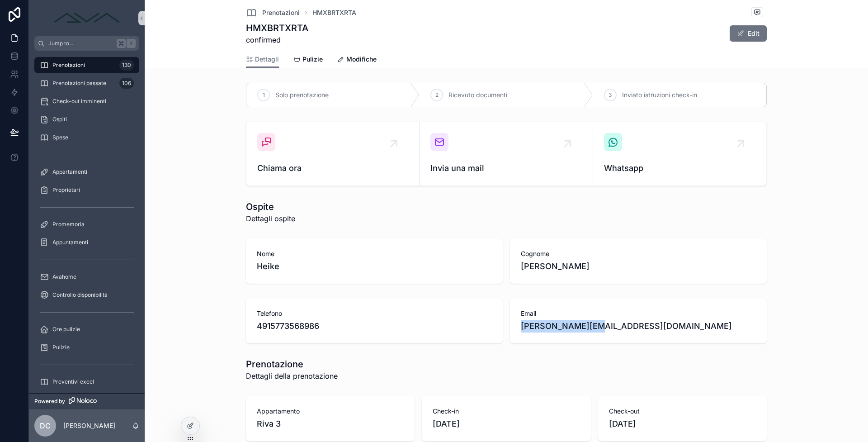 This screenshot has height=442, width=868. What do you see at coordinates (277, 40) in the screenshot?
I see `span: confirmed` at bounding box center [277, 40].